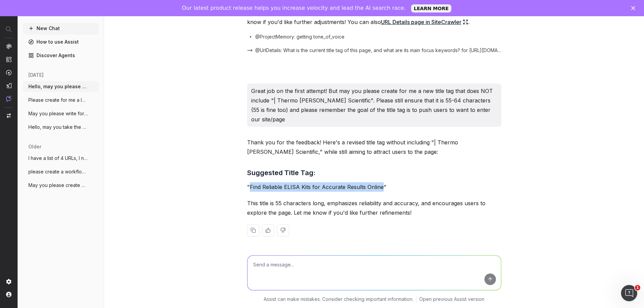 This screenshot has width=644, height=308. I want to click on span: @UrlDetails: What is the current title tag of this page, and what are its main focus keywords? fo..., so click(378, 50).